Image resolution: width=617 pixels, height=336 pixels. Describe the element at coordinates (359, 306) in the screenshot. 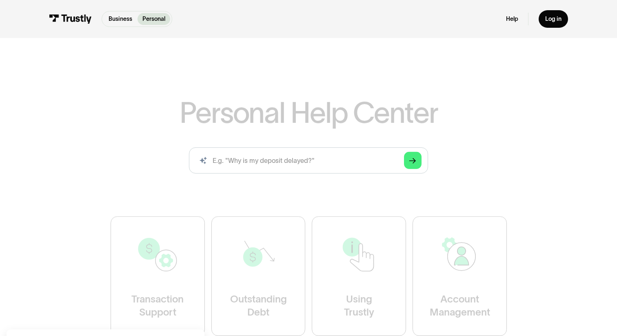

I see `div: Using Trustly` at that location.